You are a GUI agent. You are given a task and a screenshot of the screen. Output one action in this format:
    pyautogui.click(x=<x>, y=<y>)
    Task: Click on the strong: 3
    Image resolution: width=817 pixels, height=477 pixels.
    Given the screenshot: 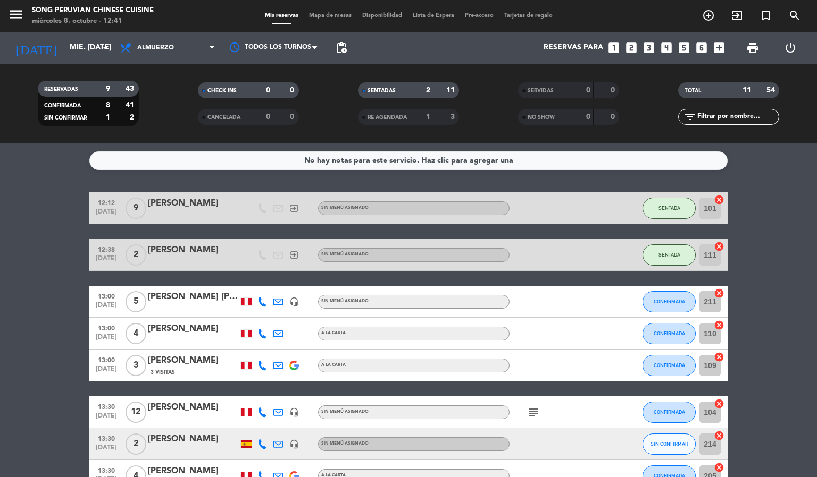 What is the action you would take?
    pyautogui.click(x=453, y=117)
    